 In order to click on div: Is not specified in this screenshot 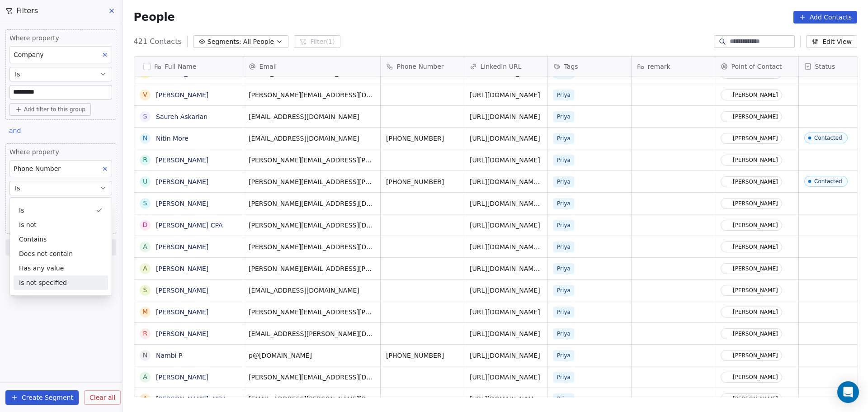, I will do `click(60, 282)`.